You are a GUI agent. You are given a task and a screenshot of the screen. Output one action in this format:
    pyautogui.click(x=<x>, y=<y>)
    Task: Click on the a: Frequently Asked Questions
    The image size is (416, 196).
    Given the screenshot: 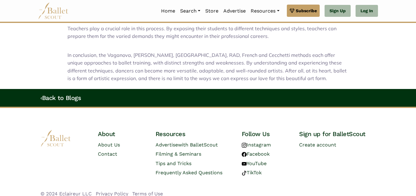 What is the action you would take?
    pyautogui.click(x=189, y=173)
    